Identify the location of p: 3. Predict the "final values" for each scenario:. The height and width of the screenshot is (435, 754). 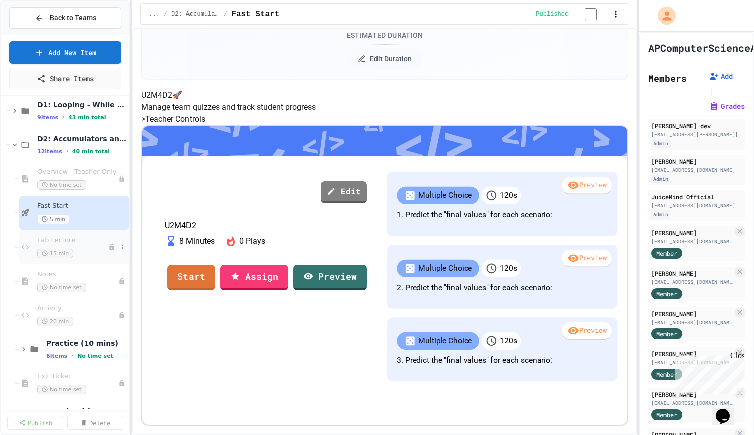
(502, 361).